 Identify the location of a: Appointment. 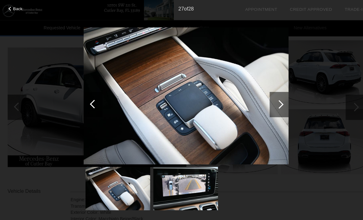
(255, 9).